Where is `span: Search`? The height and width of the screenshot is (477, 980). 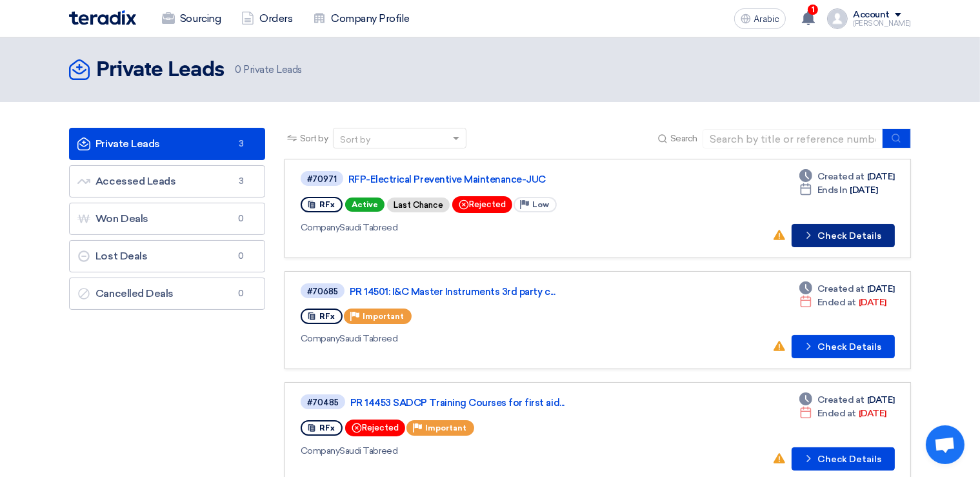
span: Search is located at coordinates (684, 138).